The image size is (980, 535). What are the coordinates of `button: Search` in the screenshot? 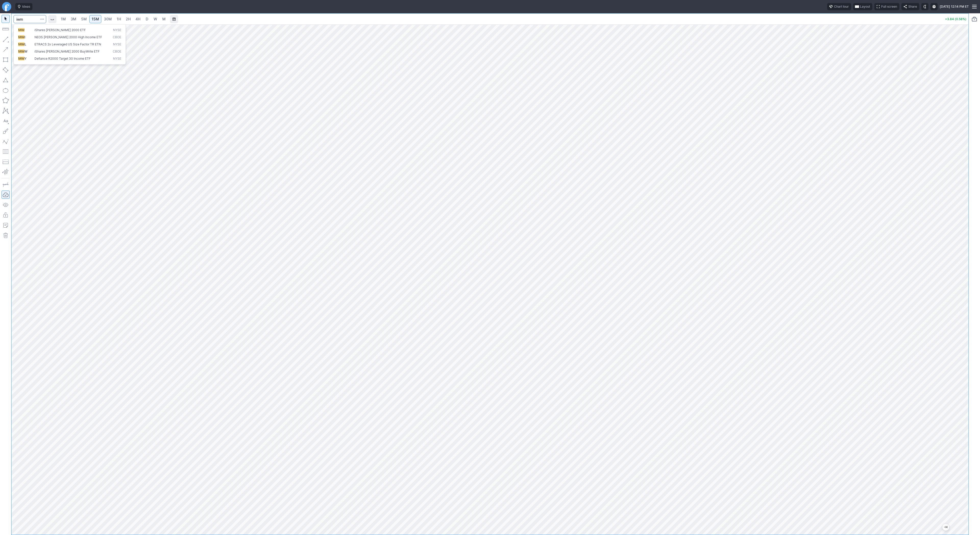 It's located at (42, 19).